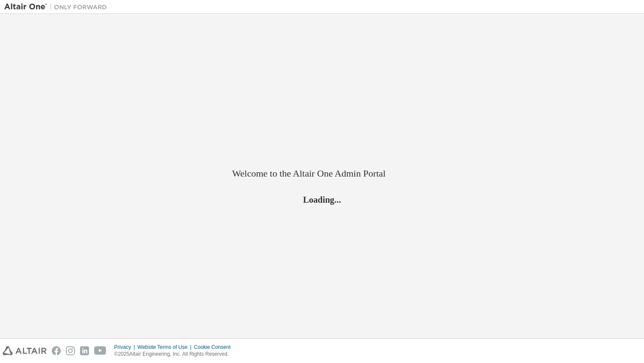 This screenshot has height=363, width=644. Describe the element at coordinates (214, 347) in the screenshot. I see `div: Cookie Consent` at that location.